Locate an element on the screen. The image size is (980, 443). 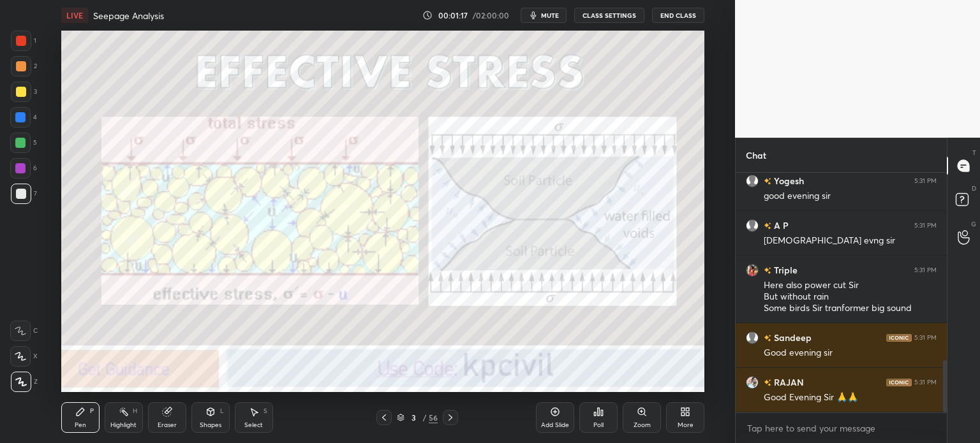
div: Eraser is located at coordinates (167, 425).